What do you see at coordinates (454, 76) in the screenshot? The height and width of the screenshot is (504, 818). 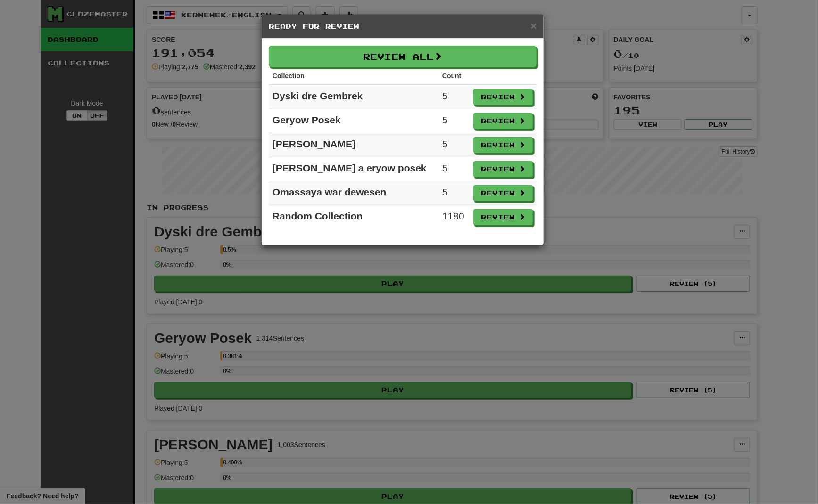 I see `th: Count` at bounding box center [454, 76].